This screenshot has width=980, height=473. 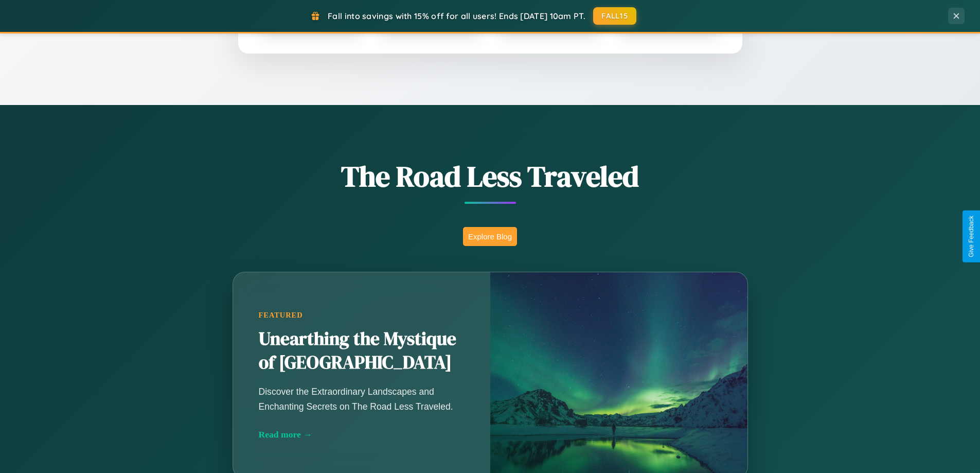 I want to click on div: Featured, so click(x=362, y=315).